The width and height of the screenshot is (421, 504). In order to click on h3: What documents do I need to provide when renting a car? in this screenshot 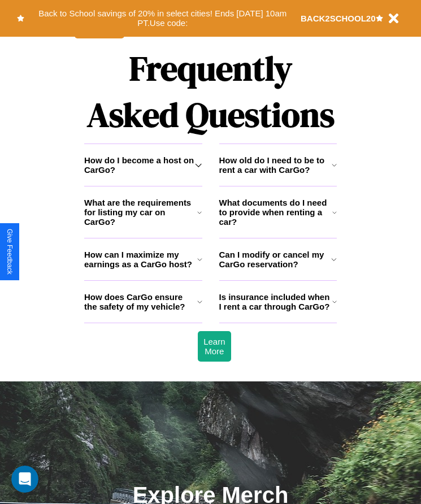, I will do `click(276, 212)`.